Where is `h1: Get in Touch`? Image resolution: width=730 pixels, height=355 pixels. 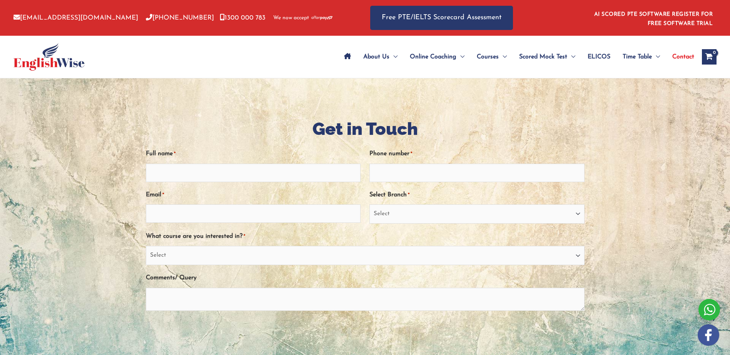
h1: Get in Touch is located at coordinates (365, 129).